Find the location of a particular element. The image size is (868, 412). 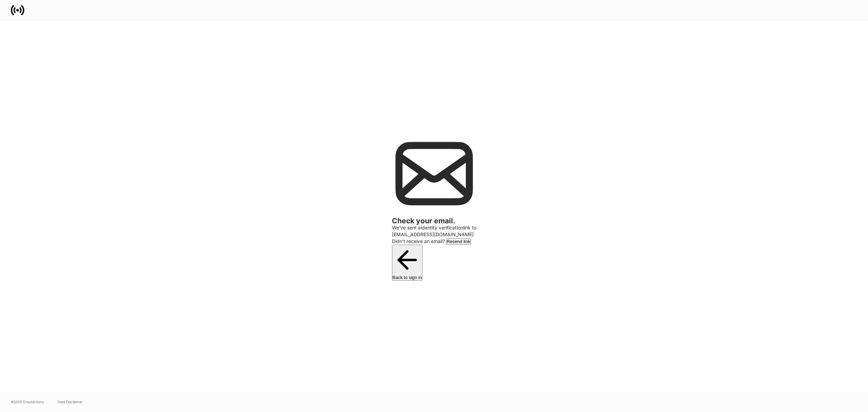

button: Back to sign in is located at coordinates (407, 263).